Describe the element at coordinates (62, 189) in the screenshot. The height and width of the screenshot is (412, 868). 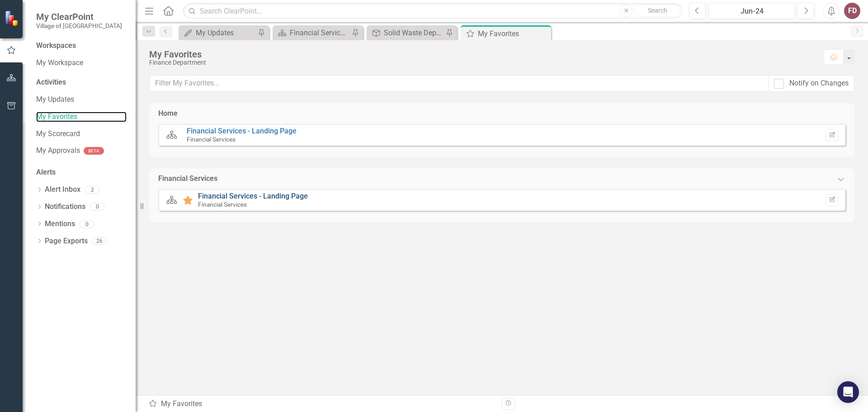
I see `a: Alert Inbox` at that location.